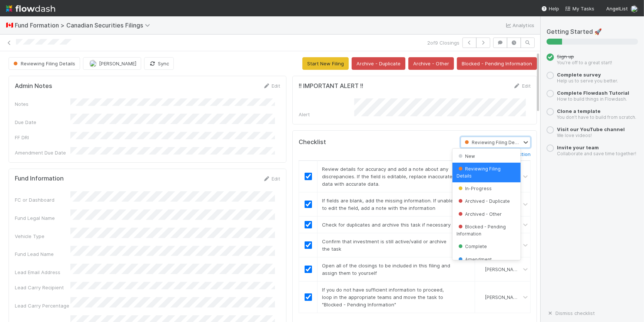  What do you see at coordinates (484, 201) in the screenshot?
I see `span: Archived - Duplicate` at bounding box center [484, 201].